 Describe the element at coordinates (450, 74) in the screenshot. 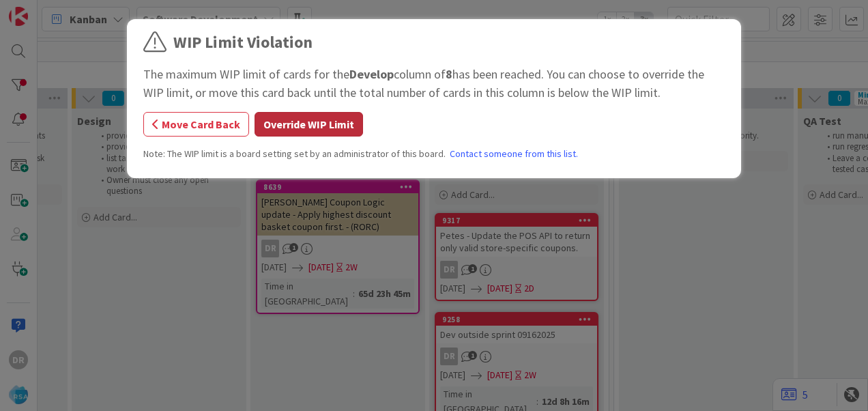

I see `b: 8` at that location.